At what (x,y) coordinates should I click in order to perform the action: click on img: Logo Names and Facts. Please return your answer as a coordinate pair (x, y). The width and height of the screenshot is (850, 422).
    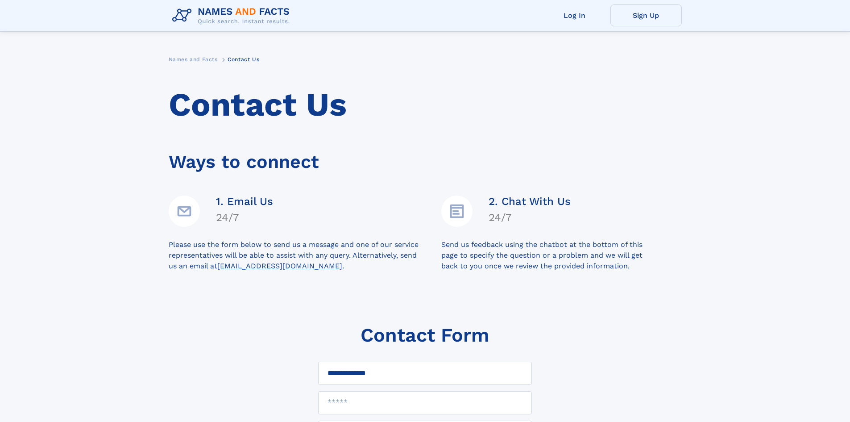
    Looking at the image, I should click on (233, 16).